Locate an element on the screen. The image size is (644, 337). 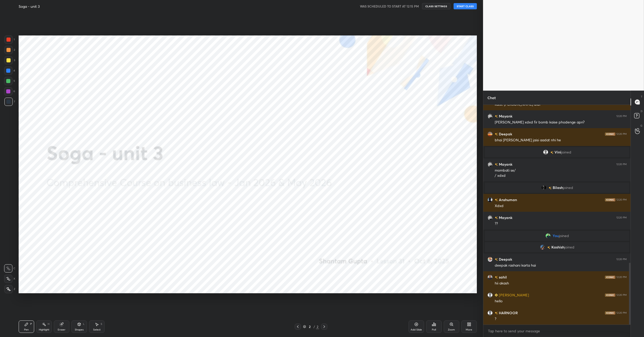
img: 7583716aad9443be9b0c998d6339928e.jpg is located at coordinates (490, 259).